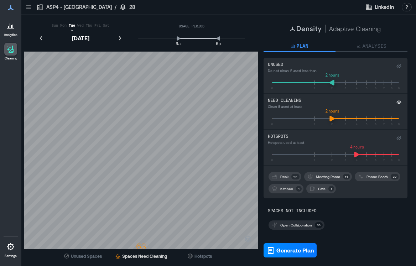  What do you see at coordinates (374, 46) in the screenshot?
I see `p: Analysis` at bounding box center [374, 46].